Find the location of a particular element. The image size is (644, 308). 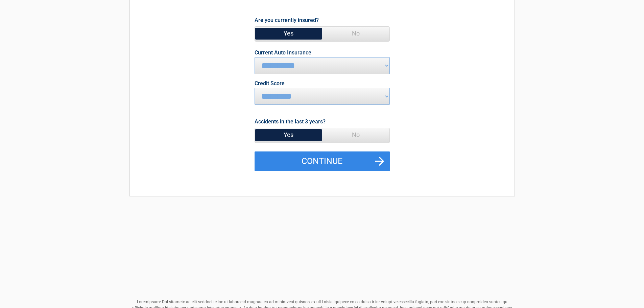

label: Accidents in the last 3 years? is located at coordinates (290, 122).